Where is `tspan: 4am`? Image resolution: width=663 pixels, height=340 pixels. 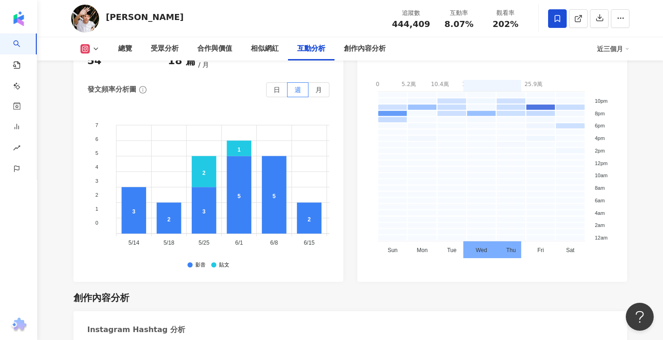 tspan: 4am is located at coordinates (599, 213).